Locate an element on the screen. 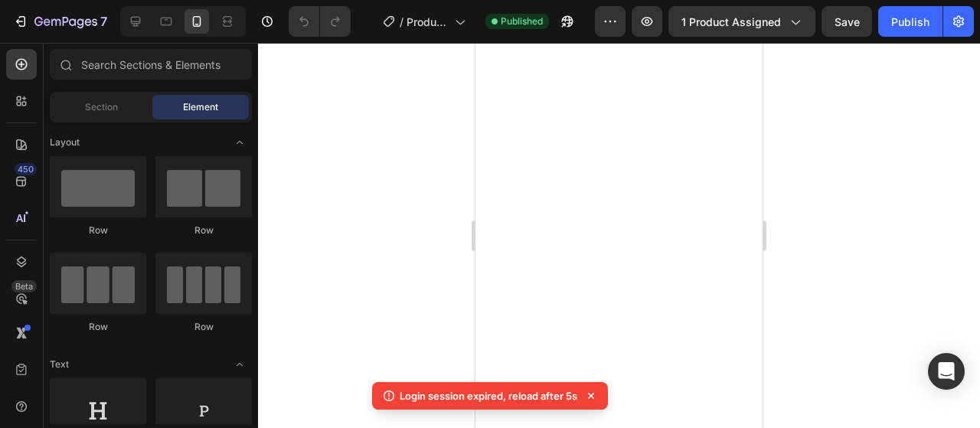 The height and width of the screenshot is (428, 980). span: Element is located at coordinates (200, 107).